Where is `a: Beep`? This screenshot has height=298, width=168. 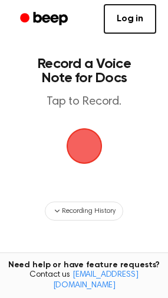
a: Beep is located at coordinates (45, 19).